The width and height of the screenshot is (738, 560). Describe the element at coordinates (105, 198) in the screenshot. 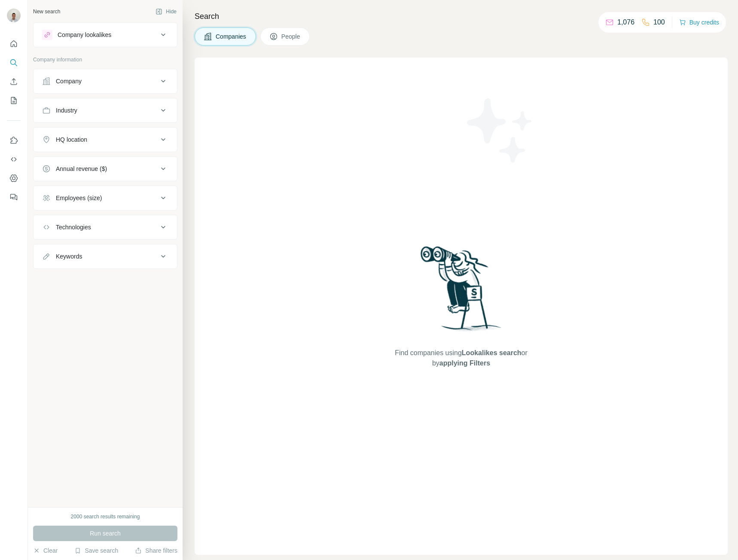

I see `button: Employees (size)` at that location.